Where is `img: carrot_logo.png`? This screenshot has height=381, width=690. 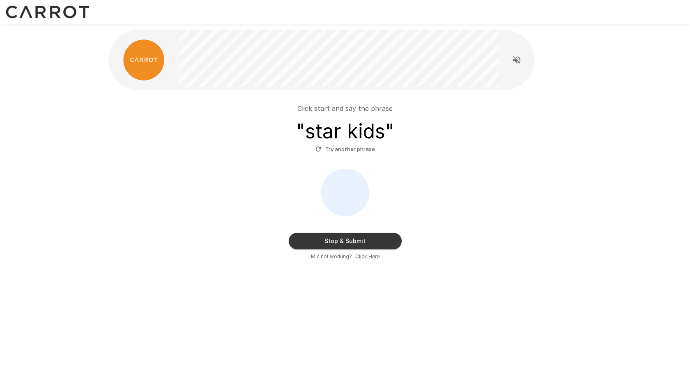
img: carrot_logo.png is located at coordinates (144, 60).